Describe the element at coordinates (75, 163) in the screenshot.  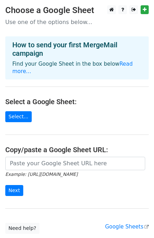
I see `input: Paste your Google Sheet URL here` at that location.